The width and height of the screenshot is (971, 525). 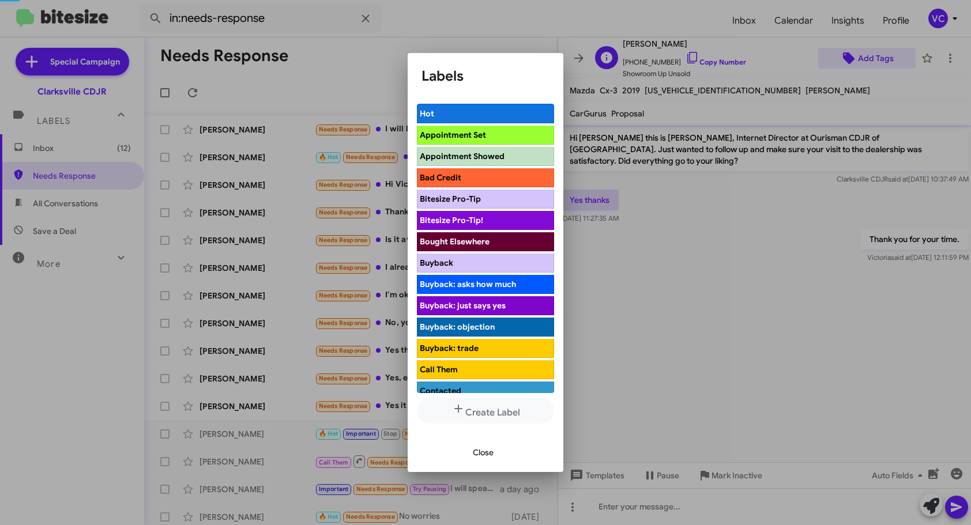 What do you see at coordinates (452, 135) in the screenshot?
I see `span: Appointment Set` at bounding box center [452, 135].